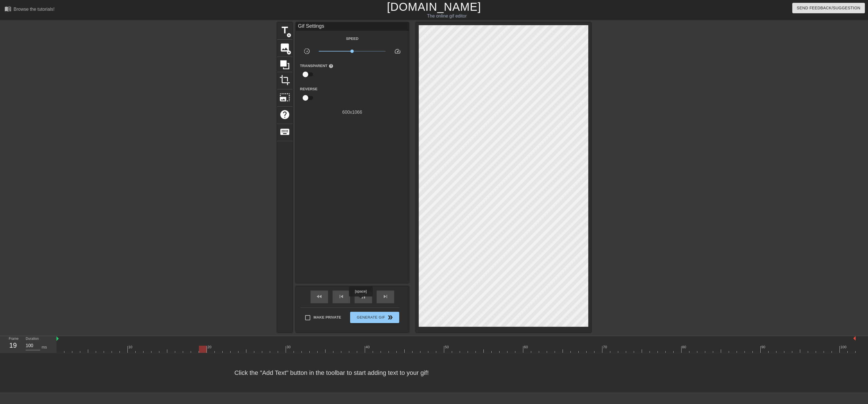 The image size is (868, 404). Describe the element at coordinates (131, 347) in the screenshot. I see `div: 10` at that location.